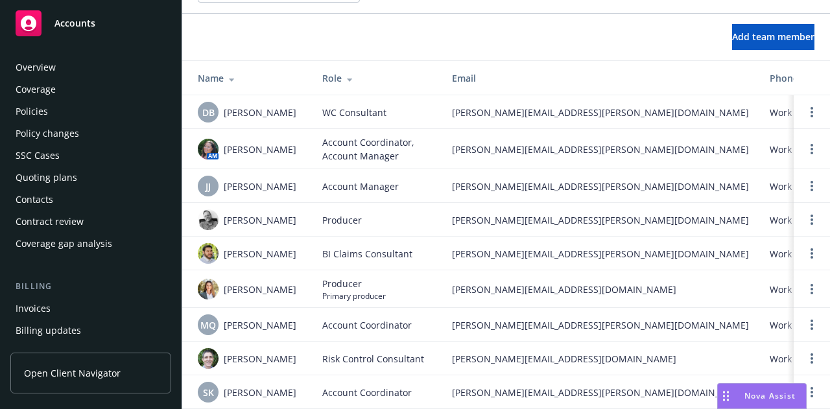 This screenshot has height=409, width=830. I want to click on div: Invoices, so click(33, 309).